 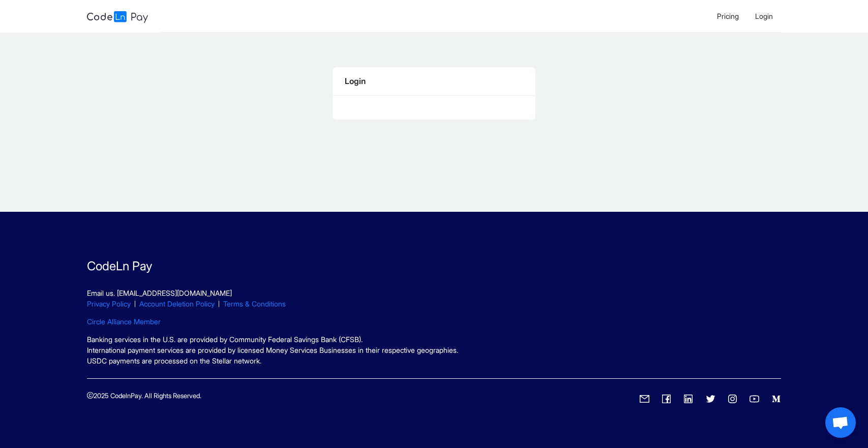 I want to click on span: youtube, so click(x=754, y=398).